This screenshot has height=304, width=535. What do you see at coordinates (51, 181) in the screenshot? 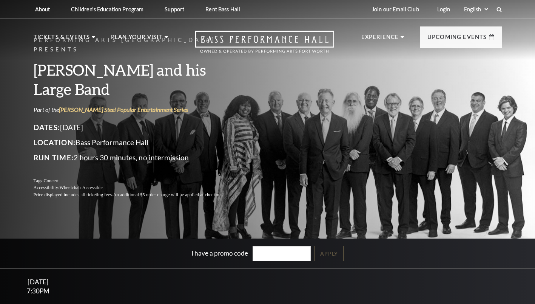
I see `span: Concert` at bounding box center [51, 181].